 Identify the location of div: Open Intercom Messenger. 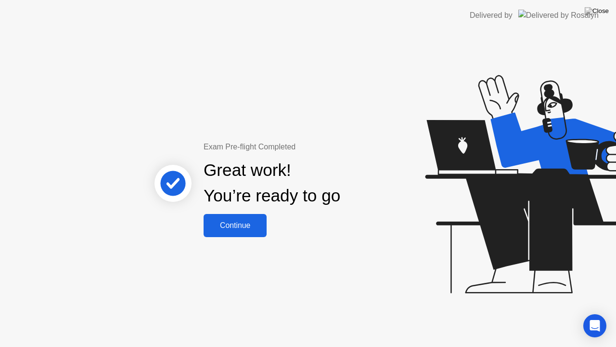
(595, 325).